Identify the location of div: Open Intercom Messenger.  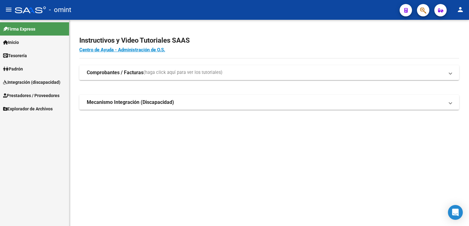
(455, 213).